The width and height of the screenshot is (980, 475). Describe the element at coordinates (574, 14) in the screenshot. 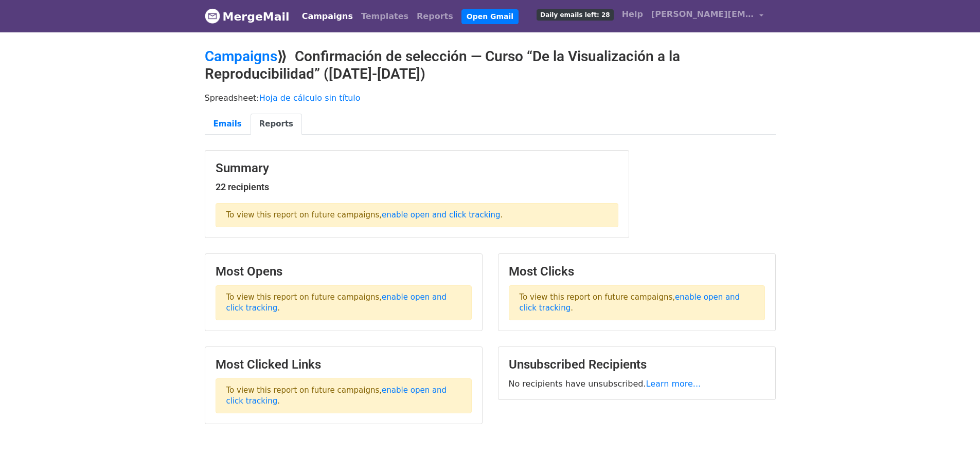

I see `a: Daily emails left: 28` at that location.